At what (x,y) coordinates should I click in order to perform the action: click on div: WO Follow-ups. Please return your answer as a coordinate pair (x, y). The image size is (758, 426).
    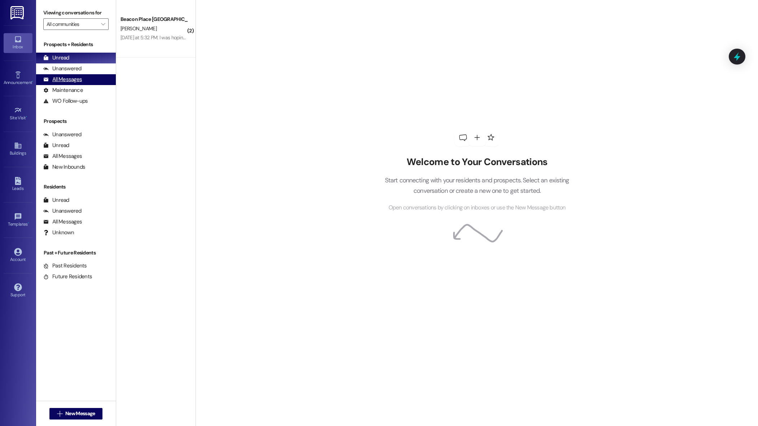
    Looking at the image, I should click on (65, 101).